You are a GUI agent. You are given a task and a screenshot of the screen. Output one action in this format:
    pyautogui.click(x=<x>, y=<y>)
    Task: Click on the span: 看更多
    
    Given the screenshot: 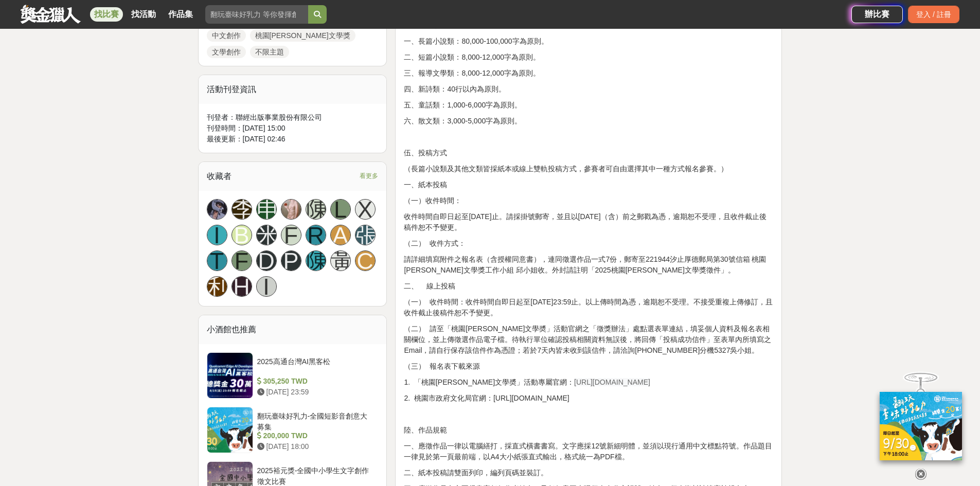 What is the action you would take?
    pyautogui.click(x=369, y=176)
    